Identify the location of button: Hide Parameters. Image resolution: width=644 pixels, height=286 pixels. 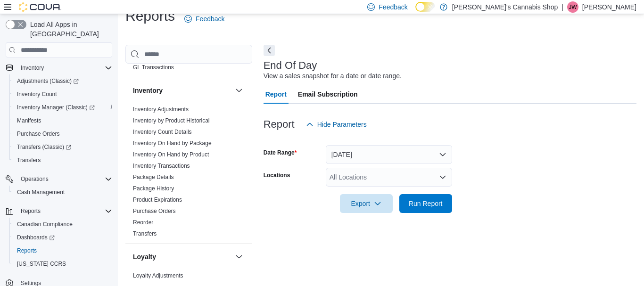
(336, 125).